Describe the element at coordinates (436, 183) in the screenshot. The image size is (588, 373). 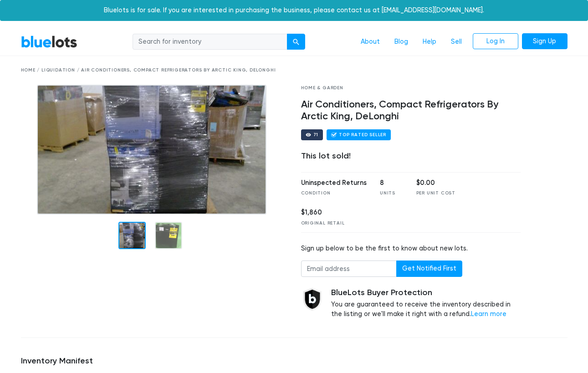
I see `div: $0.00` at that location.